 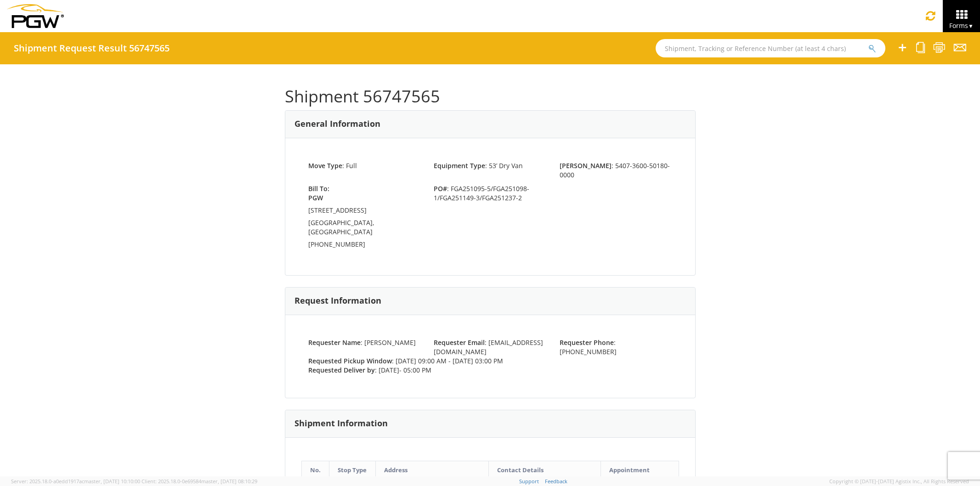 What do you see at coordinates (440, 188) in the screenshot?
I see `strong: PO#` at bounding box center [440, 188].